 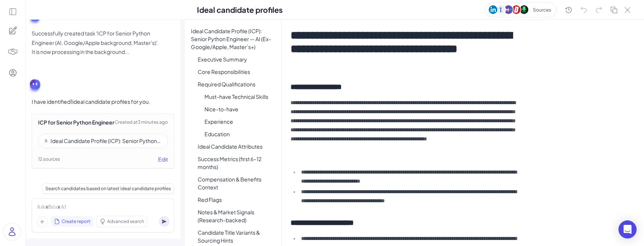 What do you see at coordinates (12, 232) in the screenshot?
I see `img: user_logo.png` at bounding box center [12, 232].